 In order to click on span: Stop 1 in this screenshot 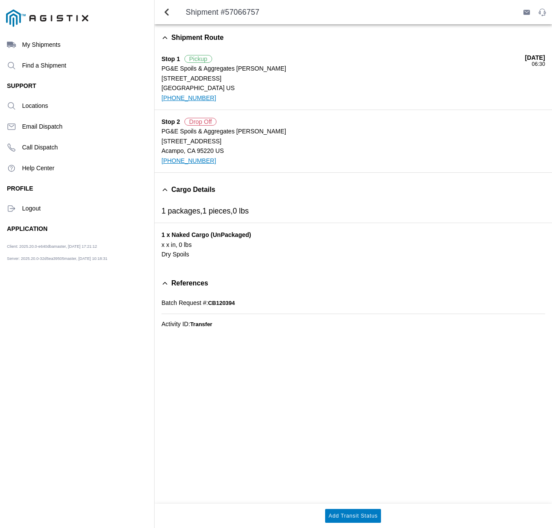, I will do `click(171, 59)`.